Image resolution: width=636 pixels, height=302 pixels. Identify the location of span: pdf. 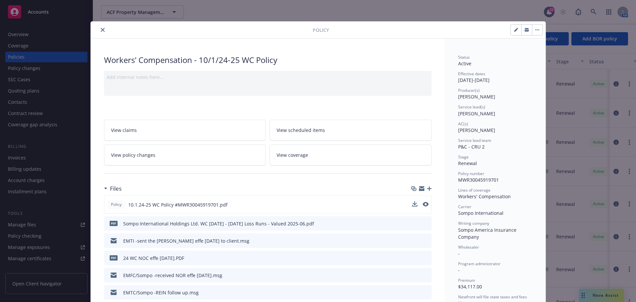
(114, 223).